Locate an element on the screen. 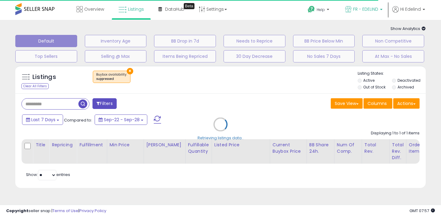 The image size is (441, 217). button: Top Sellers is located at coordinates (46, 56).